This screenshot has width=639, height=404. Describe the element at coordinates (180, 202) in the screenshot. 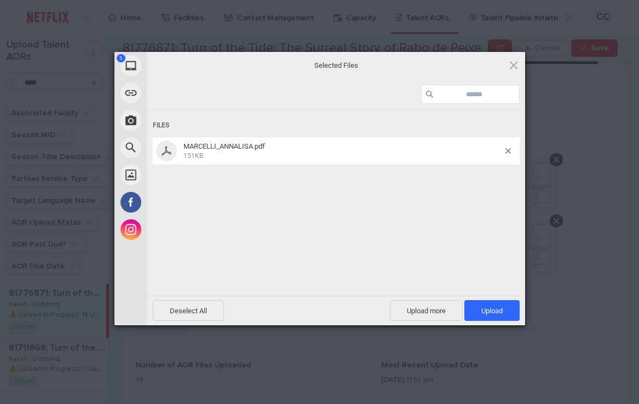

I see `div: Facebook` at that location.